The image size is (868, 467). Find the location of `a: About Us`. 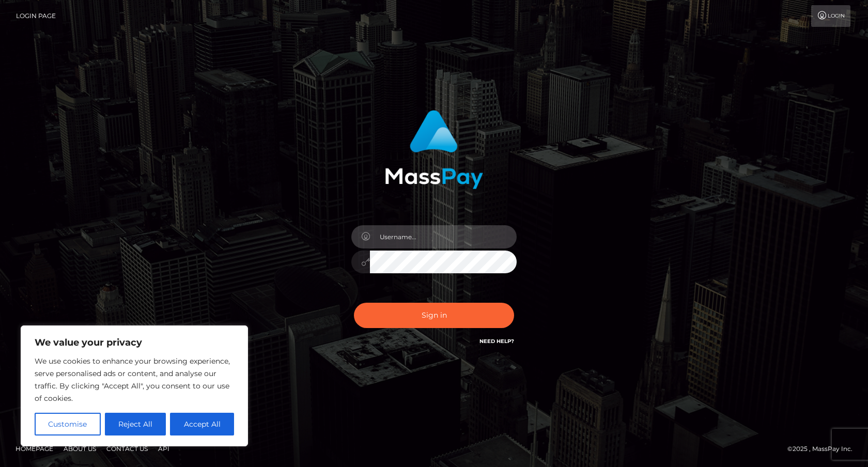

a: About Us is located at coordinates (80, 448).